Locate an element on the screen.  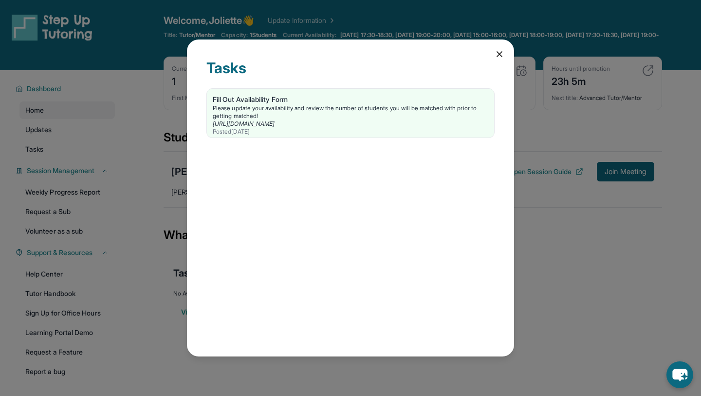
div: Please update your availability and review the number of students you will be matched with prior ... is located at coordinates (351, 112).